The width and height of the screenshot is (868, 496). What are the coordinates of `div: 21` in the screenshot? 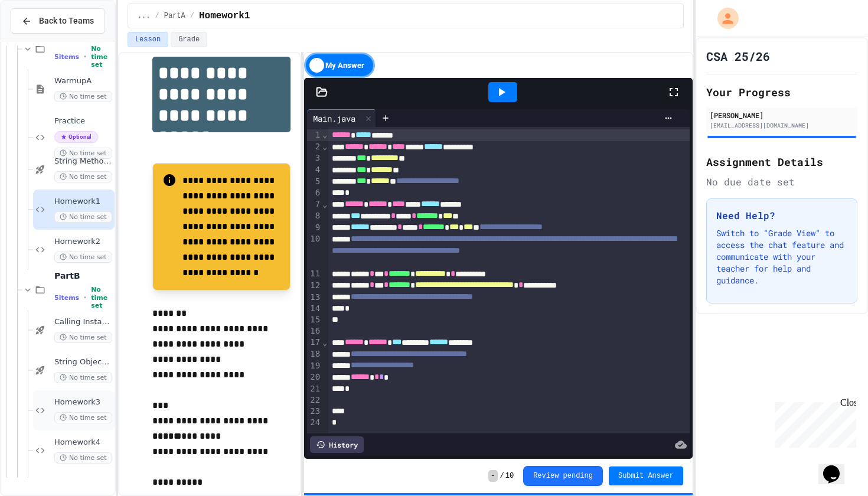 It's located at (314, 389).